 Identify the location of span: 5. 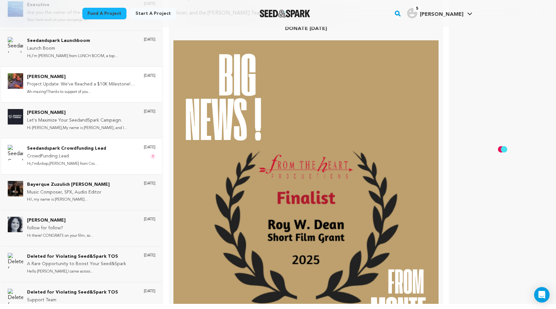
(417, 9).